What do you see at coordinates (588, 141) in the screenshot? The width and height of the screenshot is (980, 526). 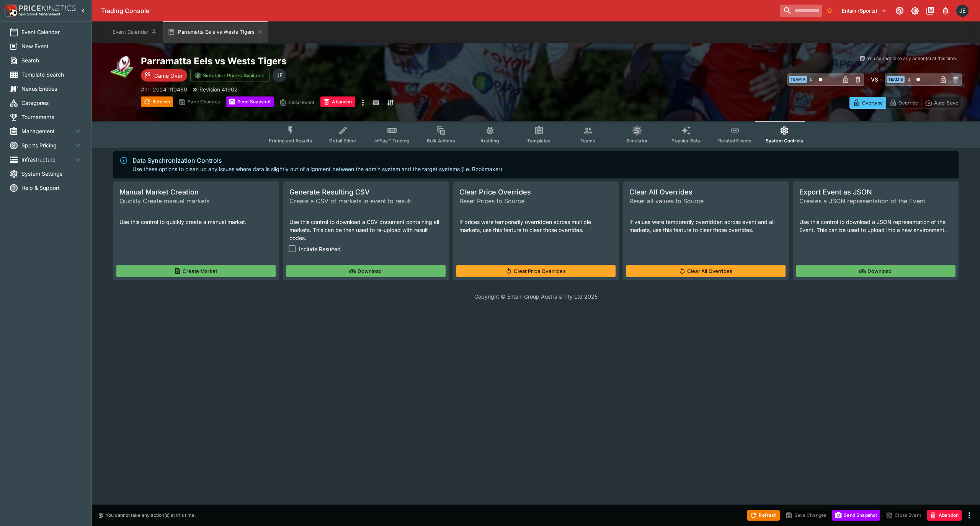 I see `span: Teams` at bounding box center [588, 141].